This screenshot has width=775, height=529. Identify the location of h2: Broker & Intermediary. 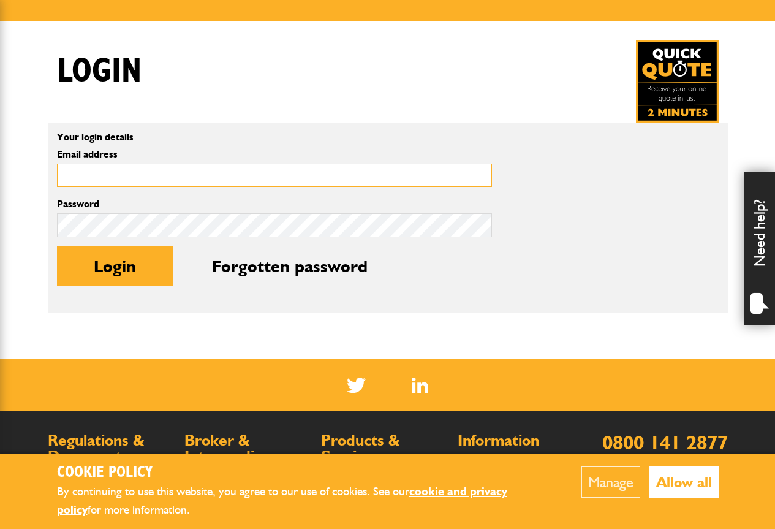
(246, 448).